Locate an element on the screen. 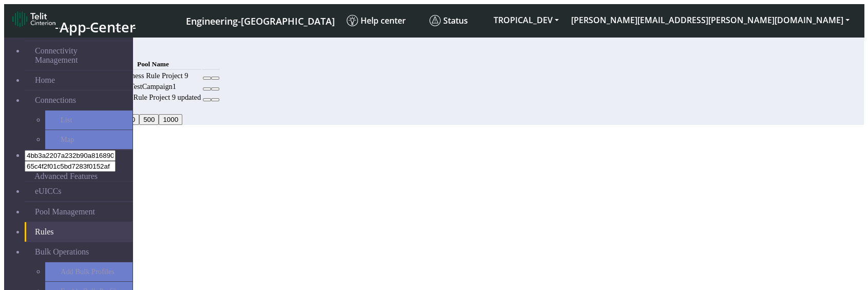 The width and height of the screenshot is (868, 290). button: 500 is located at coordinates (149, 120).